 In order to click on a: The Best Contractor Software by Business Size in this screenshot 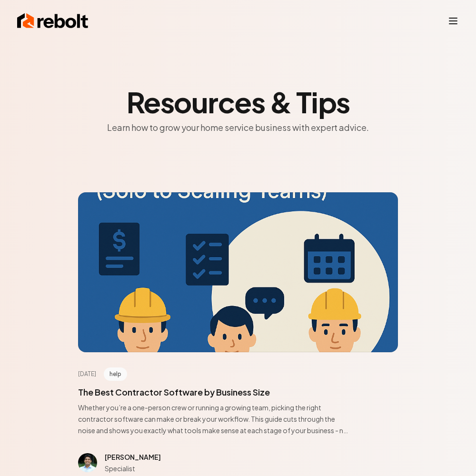, I will do `click(174, 392)`.